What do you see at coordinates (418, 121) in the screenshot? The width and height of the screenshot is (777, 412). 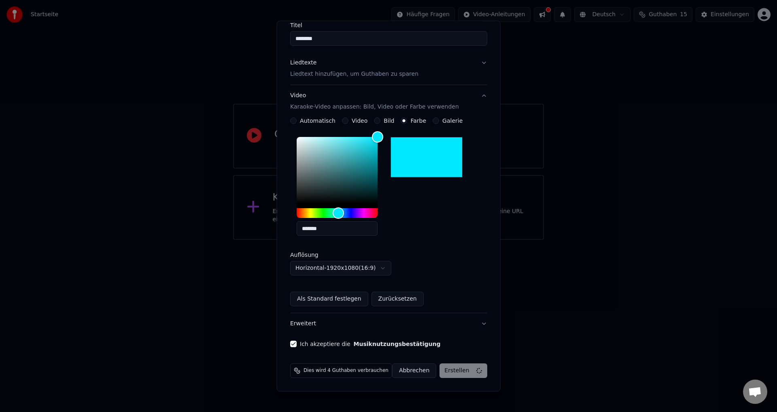 I see `label: Farbe` at bounding box center [418, 121].